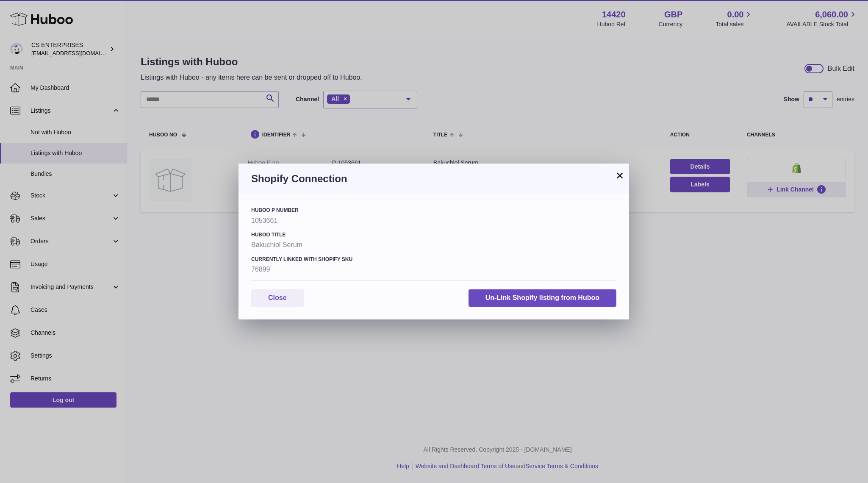 The image size is (868, 483). What do you see at coordinates (434, 259) in the screenshot?
I see `h4: Currently Linked with Shopify SKU` at bounding box center [434, 259].